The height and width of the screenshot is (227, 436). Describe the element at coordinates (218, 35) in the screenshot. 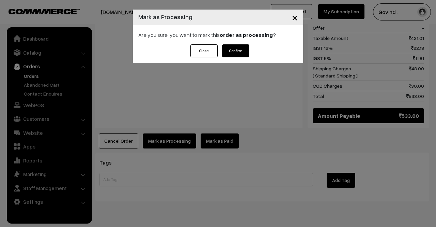

I see `div: Are you sure, you want to mark this ?` at that location.